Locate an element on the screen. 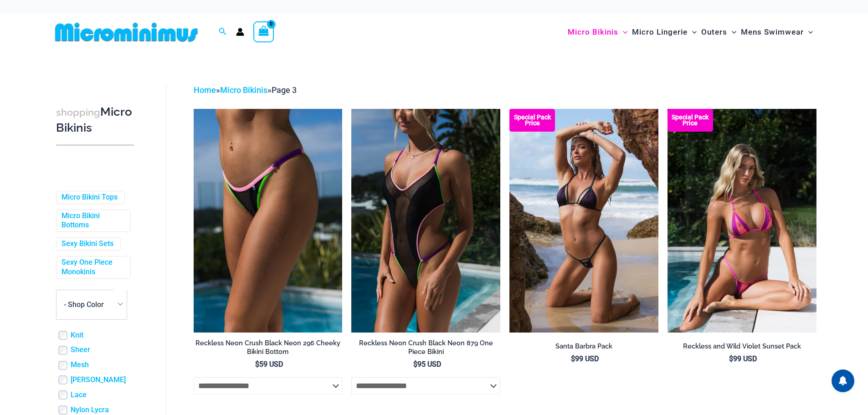 The image size is (868, 415). a: Home is located at coordinates (205, 89).